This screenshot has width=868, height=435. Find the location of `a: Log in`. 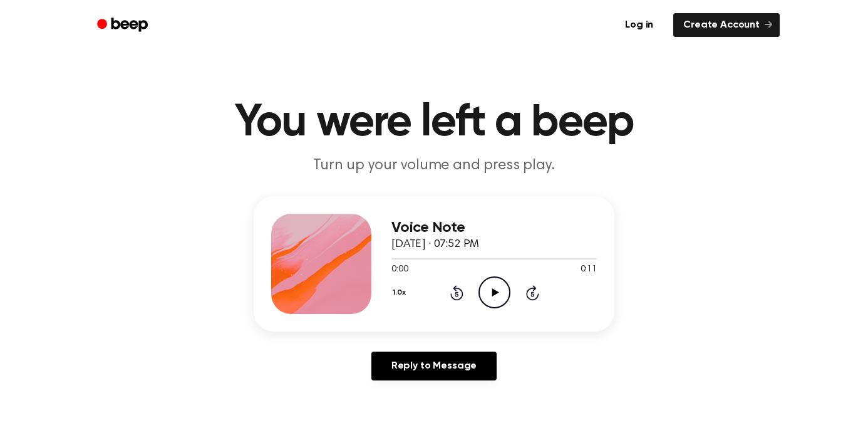

a: Log in is located at coordinates (639, 25).